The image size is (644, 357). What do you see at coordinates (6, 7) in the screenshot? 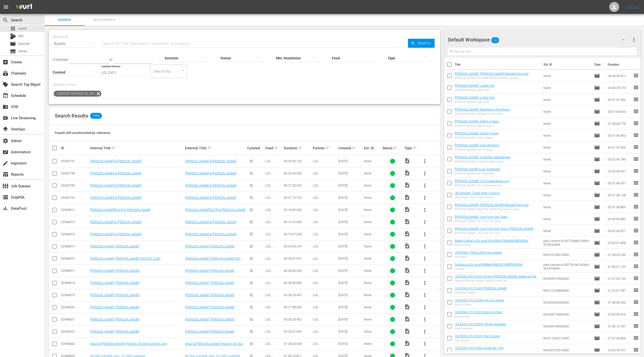
I see `span: menu` at bounding box center [6, 7].